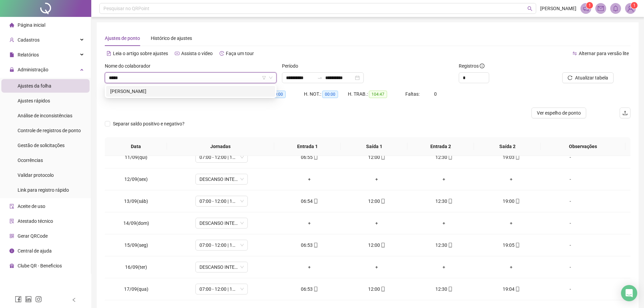 Image resolution: width=644 pixels, height=308 pixels. Describe the element at coordinates (583, 146) in the screenshot. I see `span: Observações` at that location.